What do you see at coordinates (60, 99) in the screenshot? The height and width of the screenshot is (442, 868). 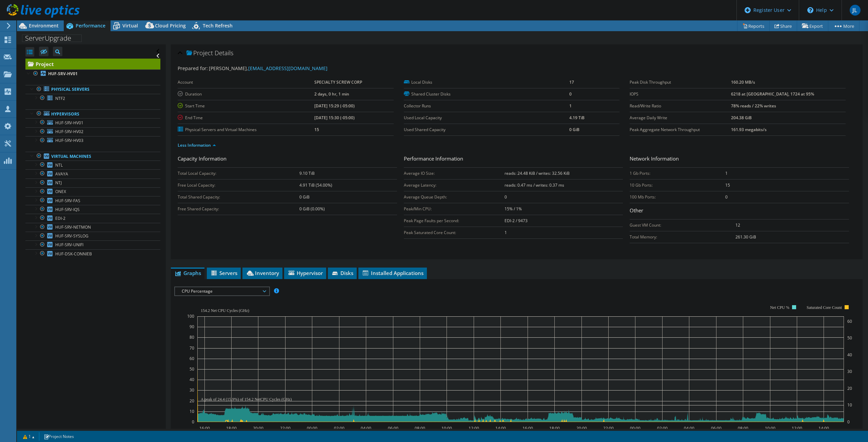 I see `span: NTF2` at bounding box center [60, 99].